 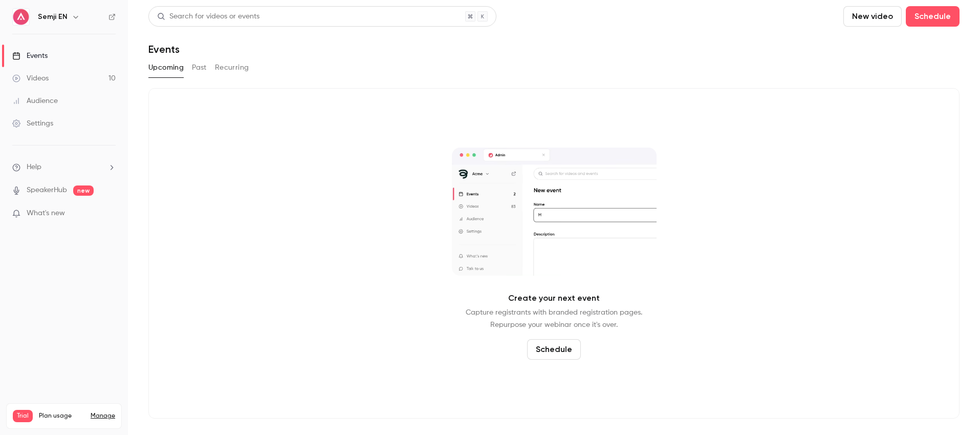 I want to click on div: Audience, so click(x=35, y=101).